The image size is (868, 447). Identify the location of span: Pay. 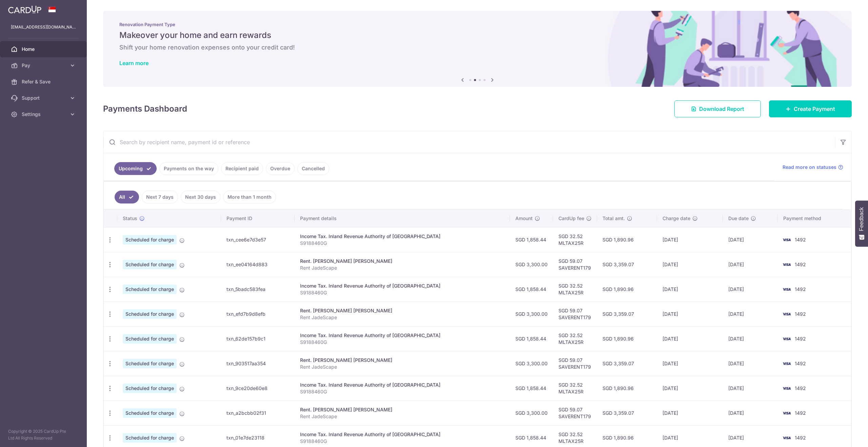
(44, 66).